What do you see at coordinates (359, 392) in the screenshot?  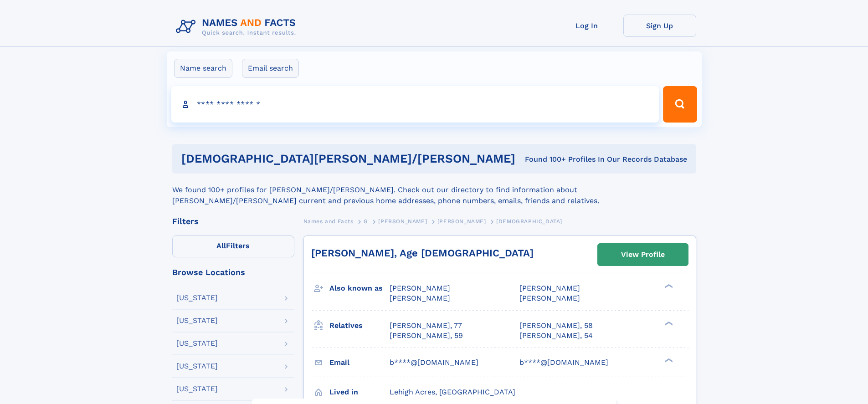 I see `h3: Lived in` at bounding box center [359, 392].